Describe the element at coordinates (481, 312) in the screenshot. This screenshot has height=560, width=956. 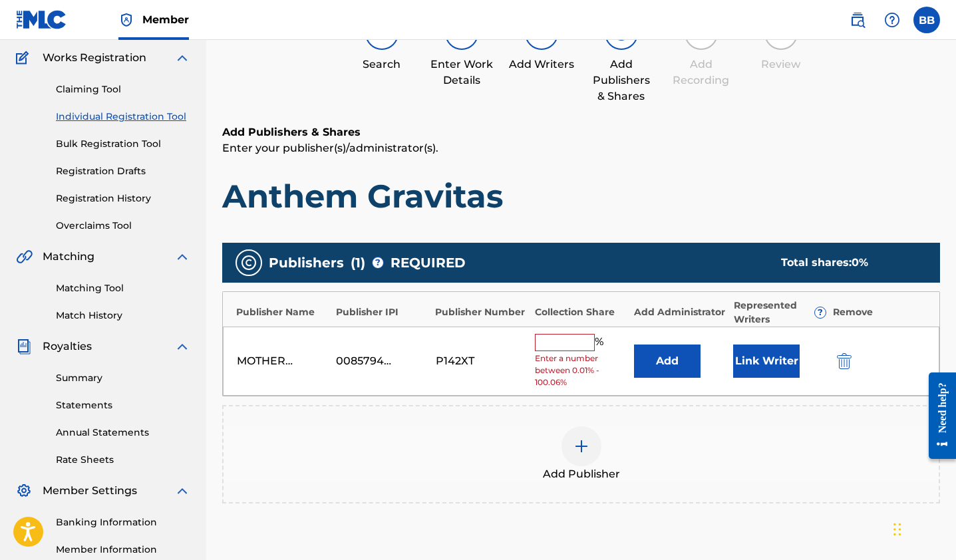
I see `div: Publisher Number` at that location.